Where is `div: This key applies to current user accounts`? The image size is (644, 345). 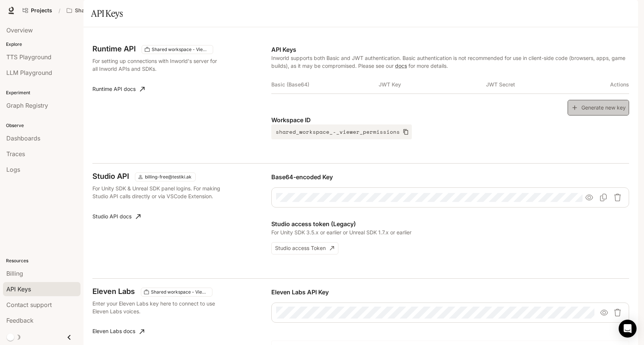 div: This key applies to current user accounts is located at coordinates (165, 177).